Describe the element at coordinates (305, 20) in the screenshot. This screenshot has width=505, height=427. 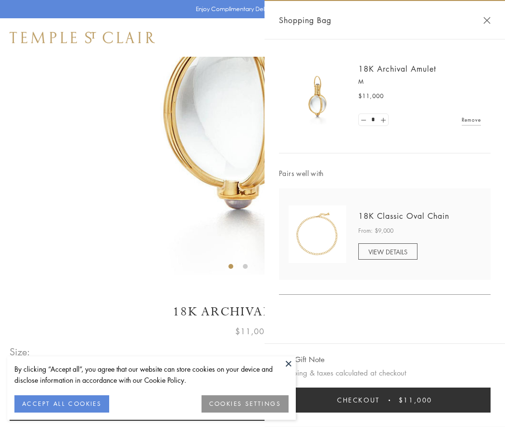
I see `span: Shopping Bag` at that location.